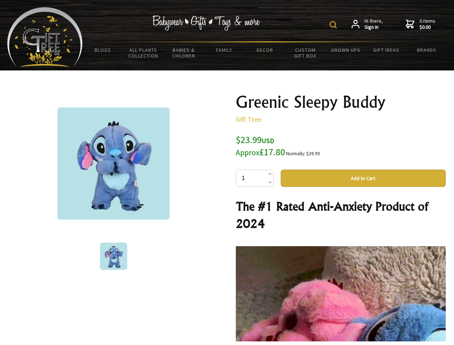 The image size is (454, 345). Describe the element at coordinates (427, 24) in the screenshot. I see `span: 0 items` at that location.